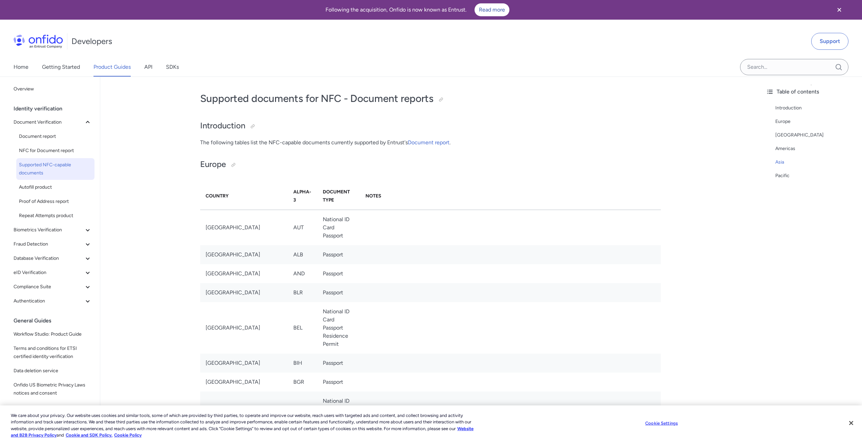 Image resolution: width=862 pixels, height=442 pixels. I want to click on span: Database Verification, so click(48, 258).